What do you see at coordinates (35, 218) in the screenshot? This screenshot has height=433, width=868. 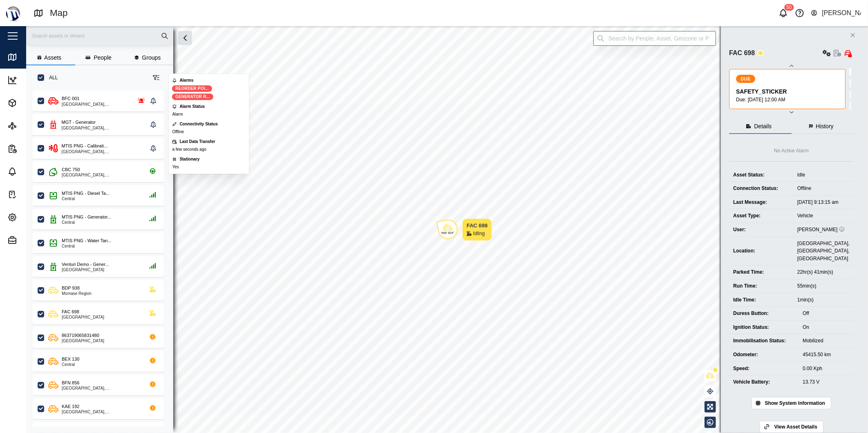 I see `div: Settings` at bounding box center [35, 218].